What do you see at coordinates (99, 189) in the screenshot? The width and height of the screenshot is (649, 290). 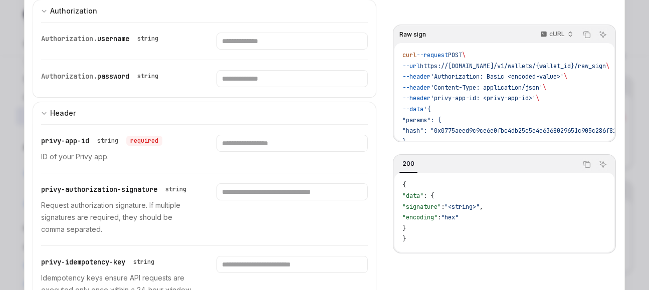 I see `span: privy-authorization-signature` at bounding box center [99, 189].